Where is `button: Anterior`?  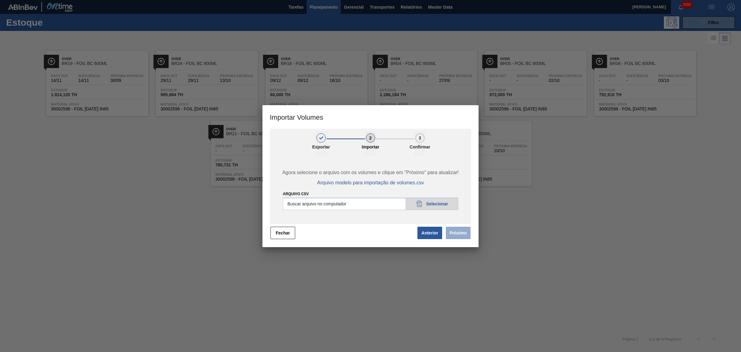
button: Anterior is located at coordinates (430, 233).